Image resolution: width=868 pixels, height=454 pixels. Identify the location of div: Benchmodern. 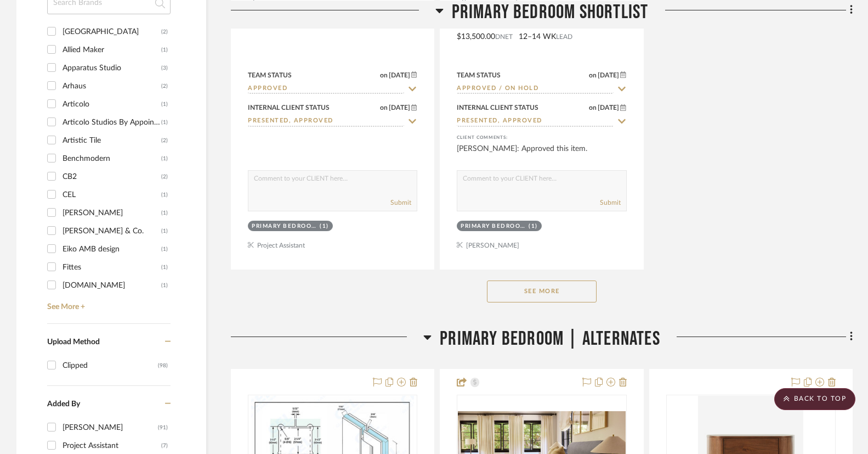
(112, 159).